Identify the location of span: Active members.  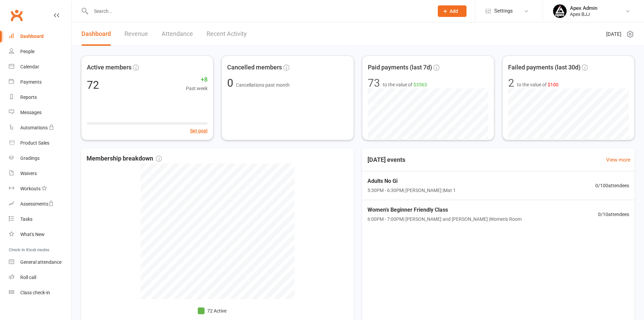
(109, 67).